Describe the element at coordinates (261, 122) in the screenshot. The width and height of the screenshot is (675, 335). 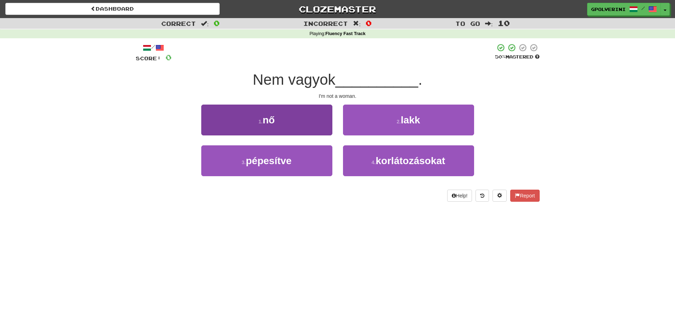
I see `small: 1 .` at that location.